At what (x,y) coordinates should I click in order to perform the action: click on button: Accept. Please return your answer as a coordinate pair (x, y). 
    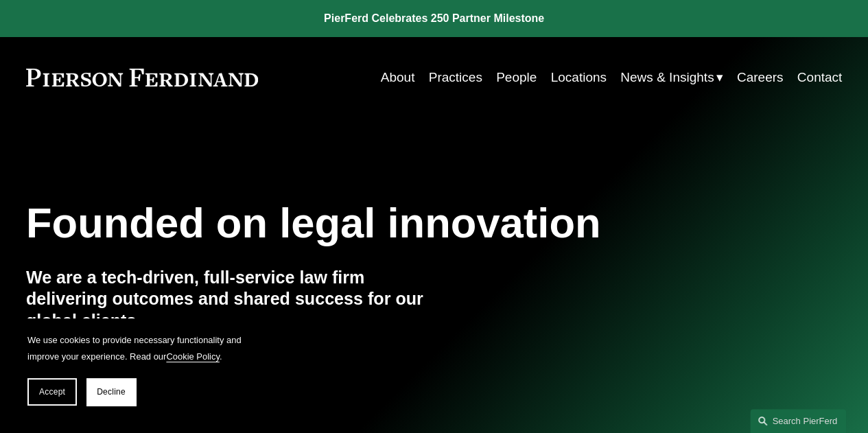
    Looking at the image, I should click on (52, 392).